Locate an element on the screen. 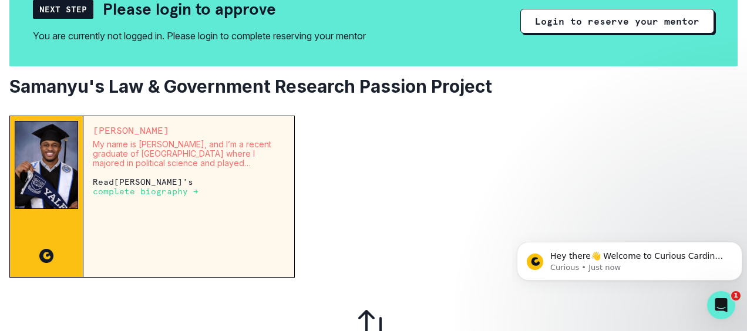 This screenshot has height=331, width=747. div: message notification from Curious, Just now. Hey there👋 Welcome to Curious Cardinals 🙌 Take a loo... is located at coordinates (117, 44).